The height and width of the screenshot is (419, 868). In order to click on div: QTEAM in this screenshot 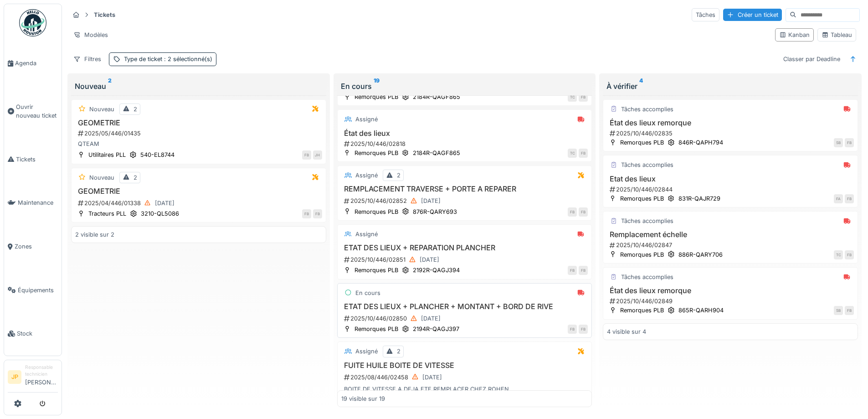, I will do `click(199, 144)`.